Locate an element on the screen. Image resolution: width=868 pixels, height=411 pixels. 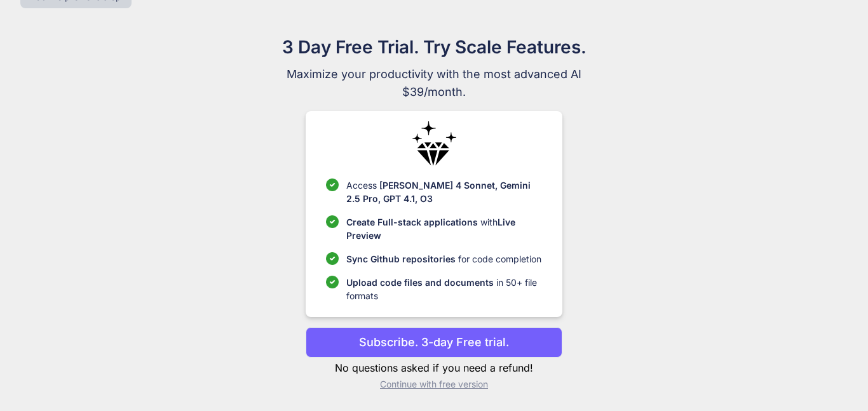
p: in 50+ file formats is located at coordinates (443, 289).